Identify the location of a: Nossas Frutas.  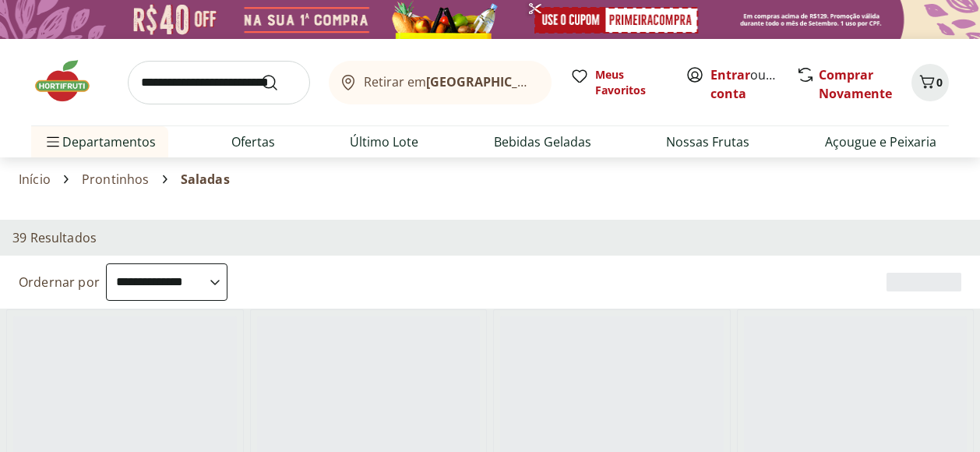
(707, 141).